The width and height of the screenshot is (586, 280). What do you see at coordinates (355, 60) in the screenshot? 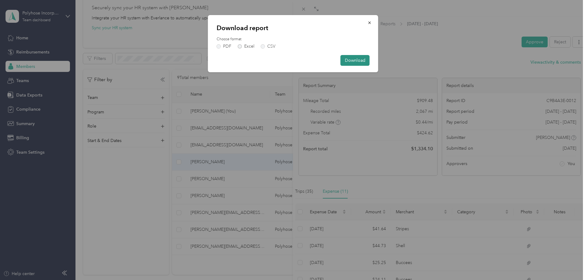
I see `button: Download` at bounding box center [355, 60].